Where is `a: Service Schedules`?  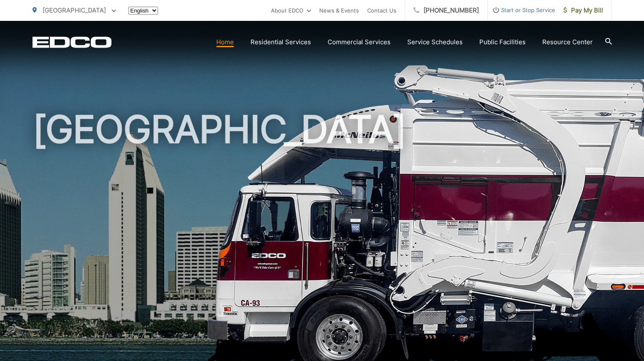 a: Service Schedules is located at coordinates (434, 42).